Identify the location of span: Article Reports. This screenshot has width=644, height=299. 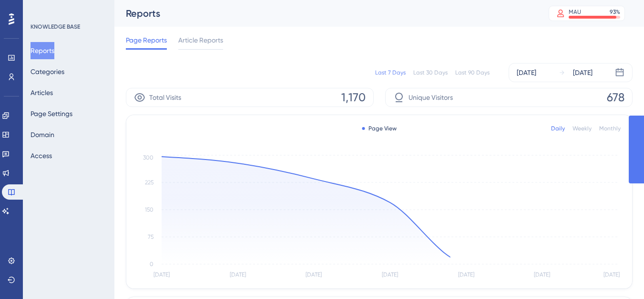
(201, 40).